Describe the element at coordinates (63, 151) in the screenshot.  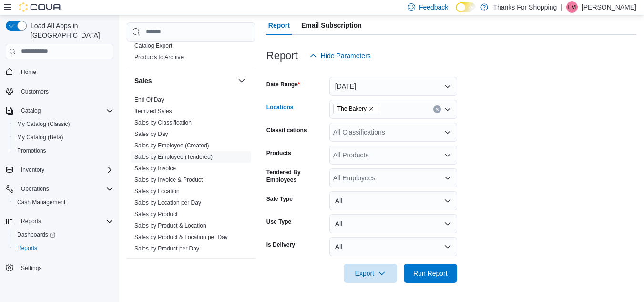
I see `button: Promotions` at that location.